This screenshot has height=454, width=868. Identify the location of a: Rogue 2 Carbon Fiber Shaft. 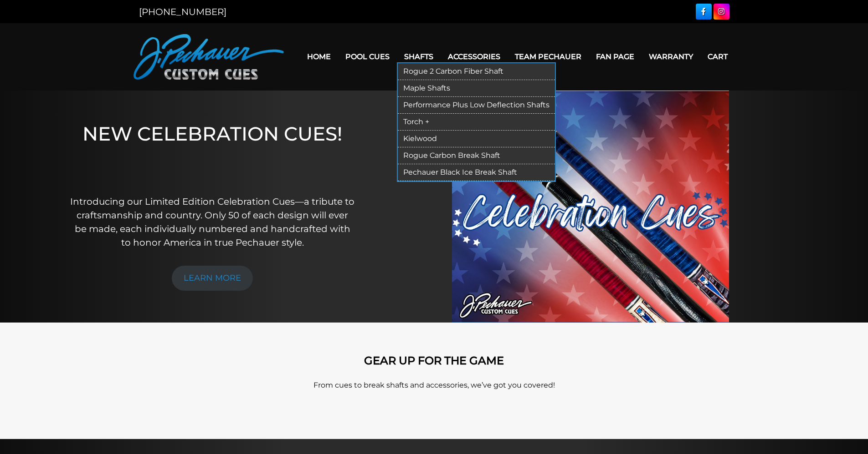
(476, 71).